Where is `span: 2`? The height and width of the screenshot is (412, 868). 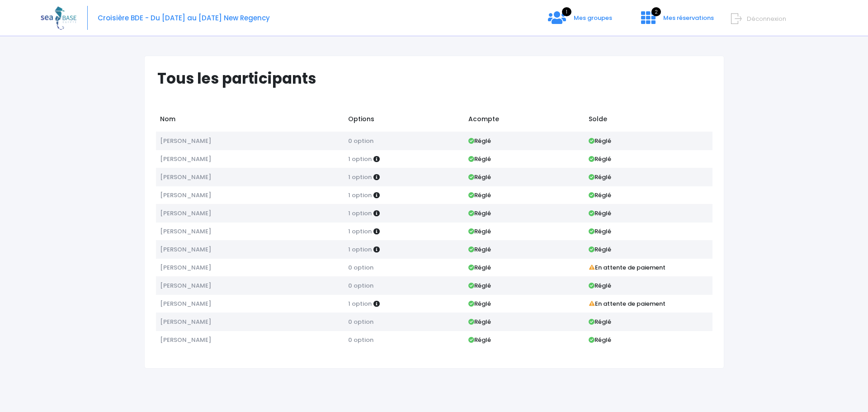
span: 2 is located at coordinates (656, 12).